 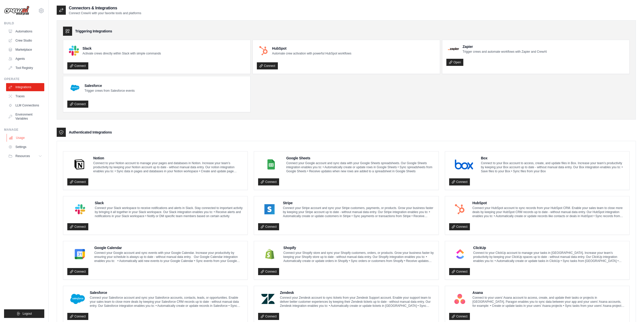 What do you see at coordinates (464, 164) in the screenshot?
I see `img: Box Logo` at bounding box center [464, 164].